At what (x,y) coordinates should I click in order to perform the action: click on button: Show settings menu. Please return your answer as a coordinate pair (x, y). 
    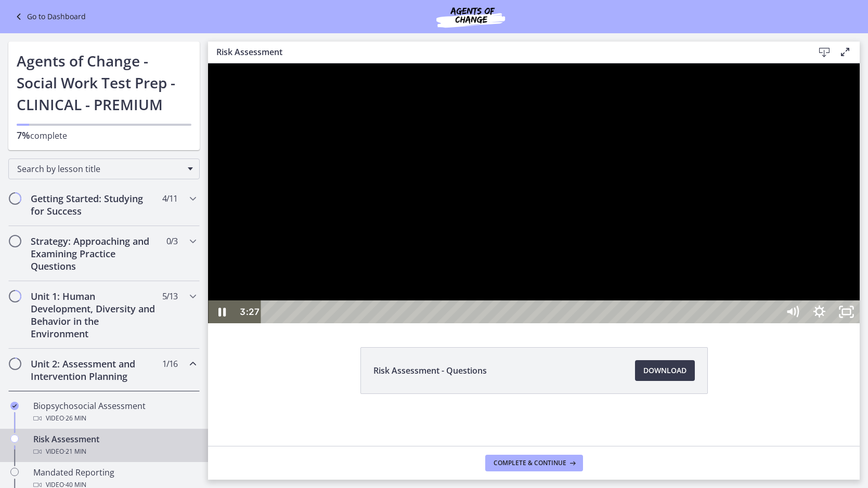
    Looking at the image, I should click on (611, 248).